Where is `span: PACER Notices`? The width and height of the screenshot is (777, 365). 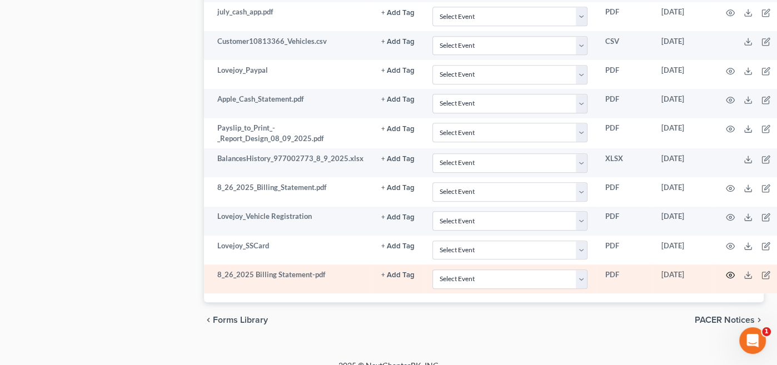 span: PACER Notices is located at coordinates (725, 320).